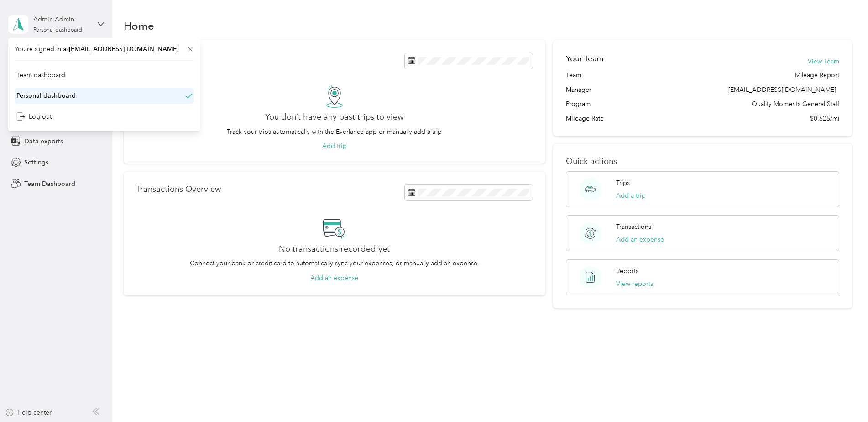 This screenshot has width=868, height=422. What do you see at coordinates (578, 104) in the screenshot?
I see `span: Program` at bounding box center [578, 104].